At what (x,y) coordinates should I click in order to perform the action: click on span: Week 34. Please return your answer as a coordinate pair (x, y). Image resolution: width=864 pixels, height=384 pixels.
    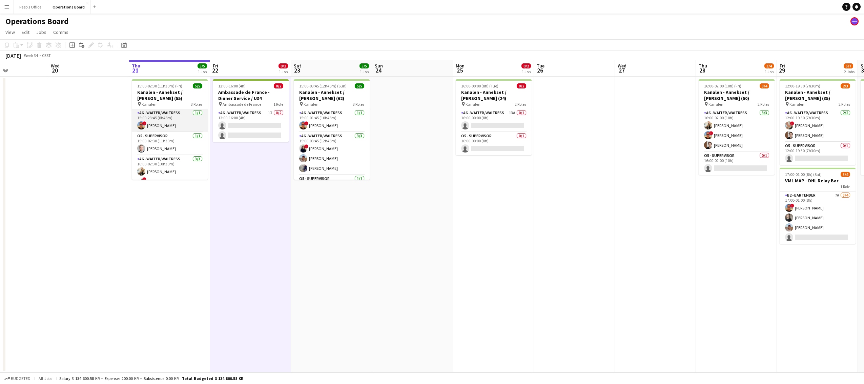
    Looking at the image, I should click on (31, 55).